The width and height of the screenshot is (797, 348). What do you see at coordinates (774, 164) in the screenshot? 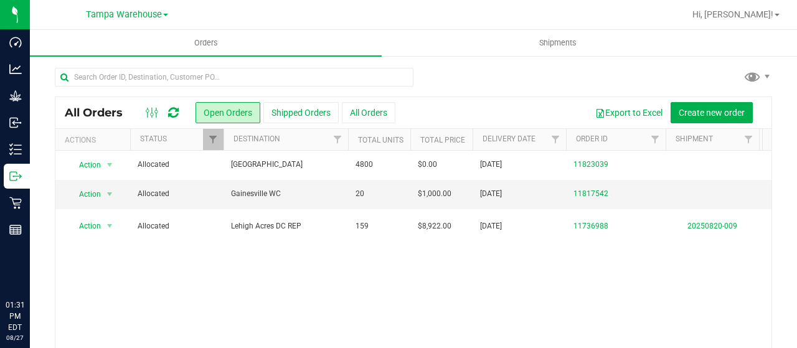
I see `span: 0` at bounding box center [774, 164].